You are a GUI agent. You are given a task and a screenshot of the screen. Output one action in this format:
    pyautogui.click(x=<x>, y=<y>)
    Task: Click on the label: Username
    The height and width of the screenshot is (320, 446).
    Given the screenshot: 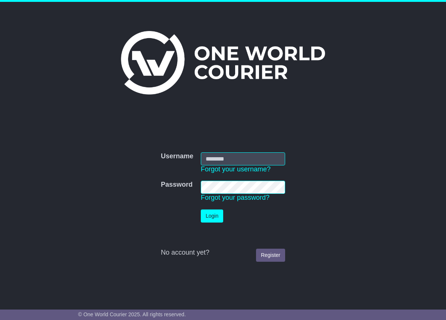 What is the action you would take?
    pyautogui.click(x=177, y=156)
    